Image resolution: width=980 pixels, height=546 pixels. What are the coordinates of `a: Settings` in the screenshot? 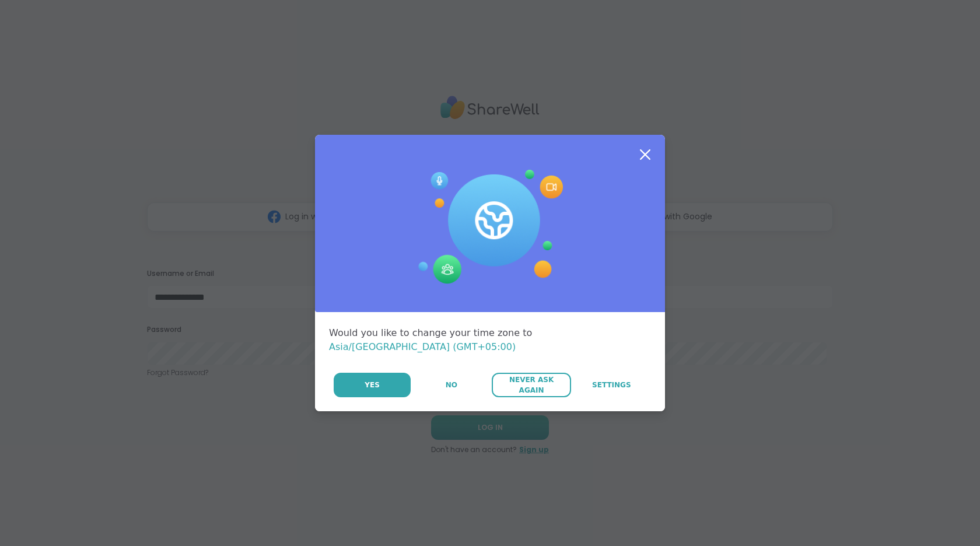 It's located at (612, 385).